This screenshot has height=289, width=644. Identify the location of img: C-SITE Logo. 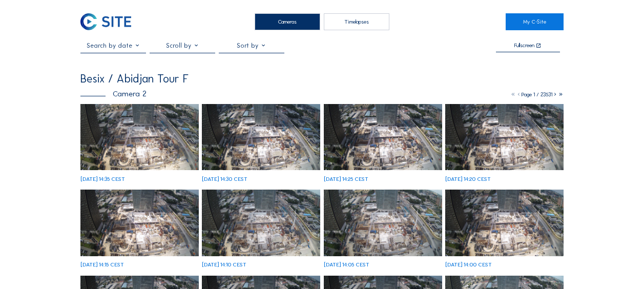
(105, 22).